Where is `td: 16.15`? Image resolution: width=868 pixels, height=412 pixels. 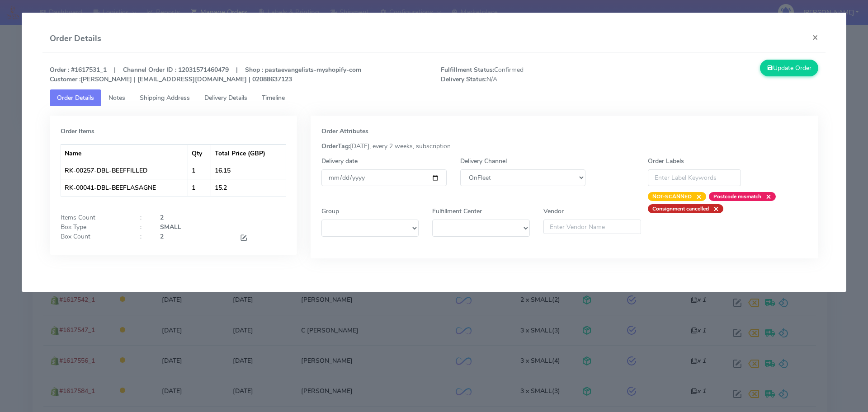 td: 16.15 is located at coordinates (248, 170).